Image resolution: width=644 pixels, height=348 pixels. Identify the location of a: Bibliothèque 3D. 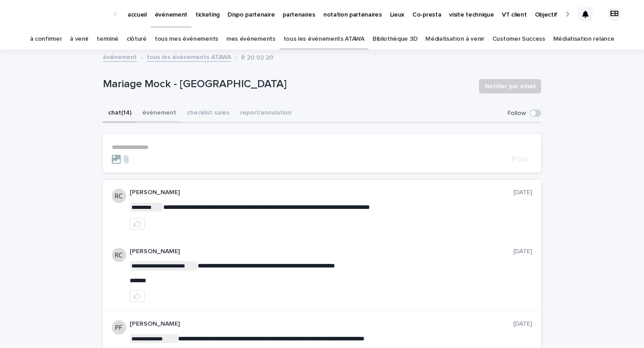
(395, 39).